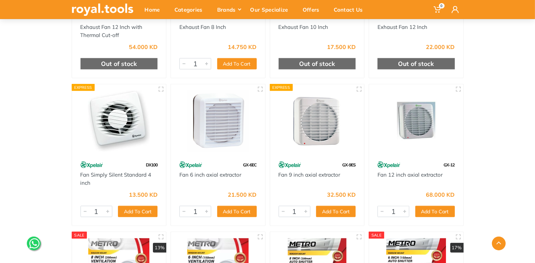 The height and width of the screenshot is (263, 535). I want to click on div: Offers, so click(313, 10).